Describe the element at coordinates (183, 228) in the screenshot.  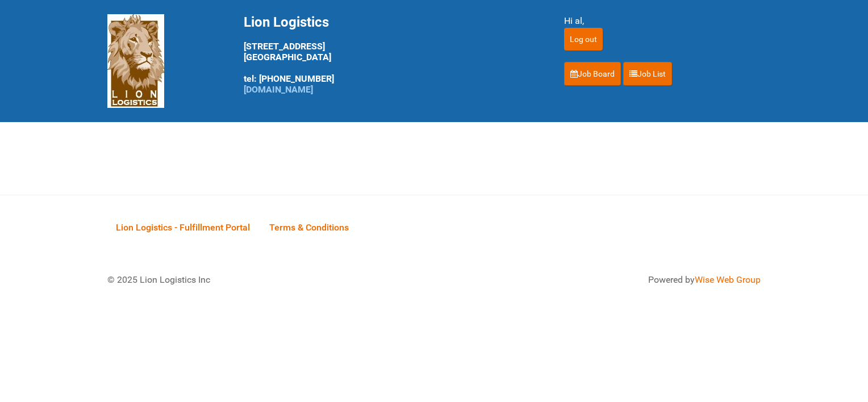
I see `a: Lion Logistics - Fulfillment Portal` at that location.